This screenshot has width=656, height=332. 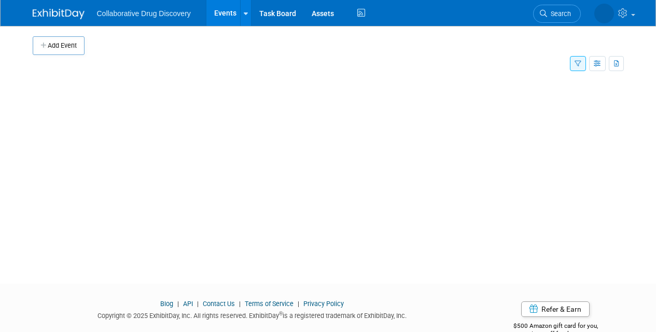 What do you see at coordinates (269, 303) in the screenshot?
I see `a: Terms of Service` at bounding box center [269, 303].